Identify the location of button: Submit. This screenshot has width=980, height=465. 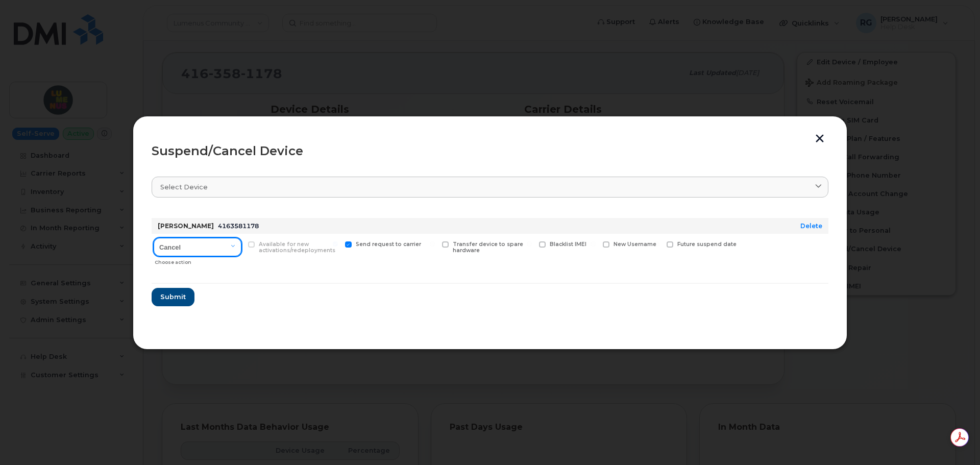
(173, 297).